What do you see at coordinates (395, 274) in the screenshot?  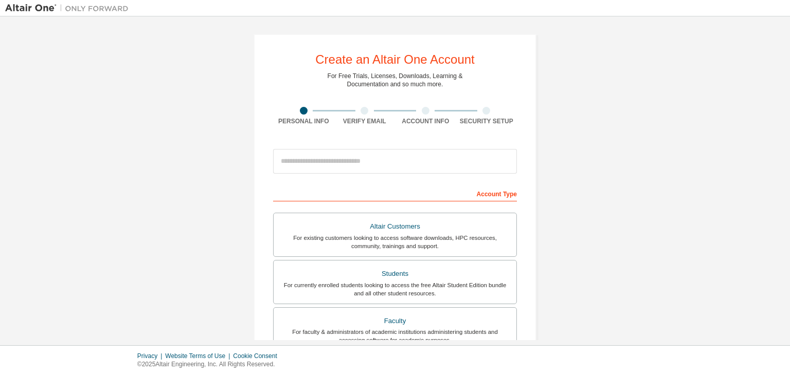 I see `div: Students` at bounding box center [395, 274].